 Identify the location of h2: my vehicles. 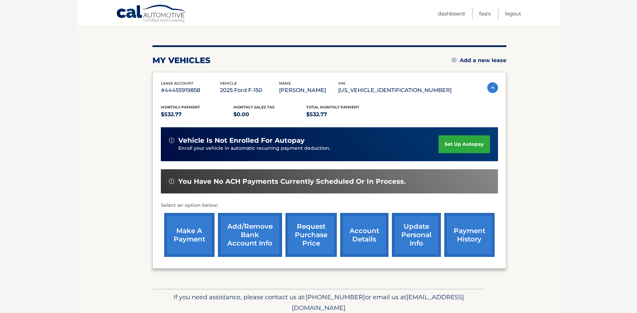
(181, 60).